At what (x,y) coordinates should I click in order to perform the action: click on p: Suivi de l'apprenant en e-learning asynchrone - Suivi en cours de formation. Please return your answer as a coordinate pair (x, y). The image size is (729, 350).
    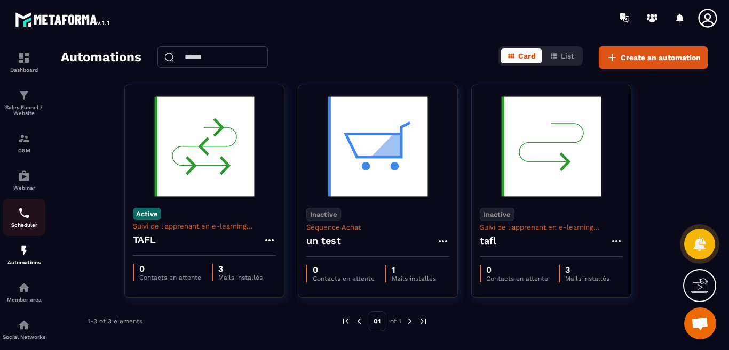
    Looking at the image, I should click on (204, 226).